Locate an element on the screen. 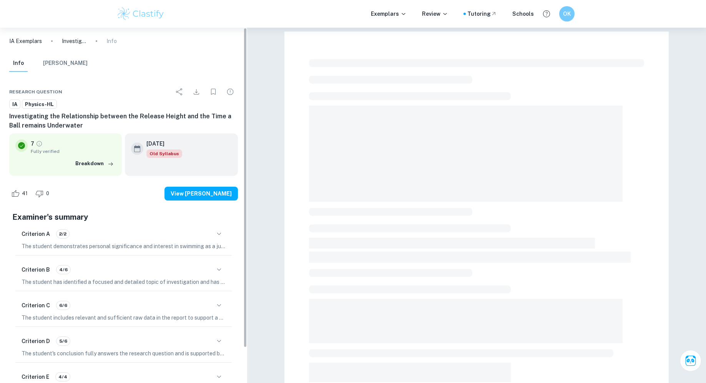  p: The student demonstrates personal significance and interest in swimming as a justification for th... is located at coordinates (123, 246).